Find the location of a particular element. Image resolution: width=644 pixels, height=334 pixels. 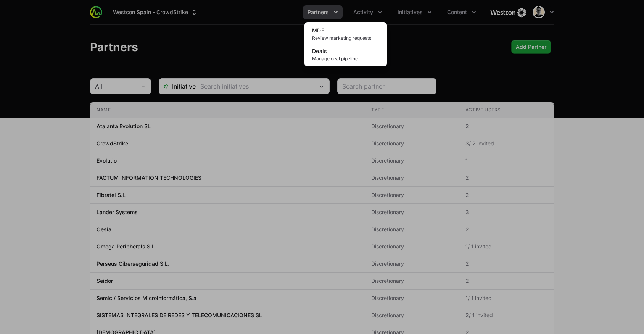

div: Main navigation is located at coordinates (292, 12).